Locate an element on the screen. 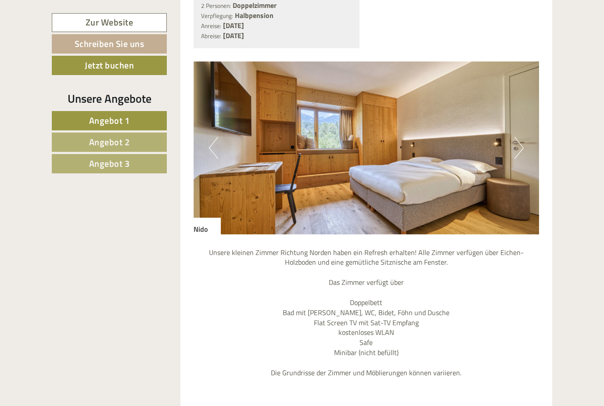  small: Anreise: is located at coordinates (211, 26).